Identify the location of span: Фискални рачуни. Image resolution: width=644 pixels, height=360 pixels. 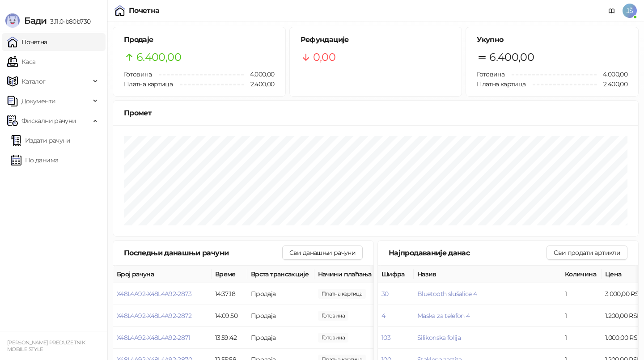
(49, 120).